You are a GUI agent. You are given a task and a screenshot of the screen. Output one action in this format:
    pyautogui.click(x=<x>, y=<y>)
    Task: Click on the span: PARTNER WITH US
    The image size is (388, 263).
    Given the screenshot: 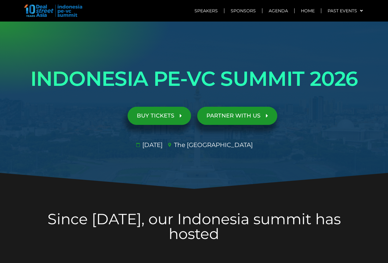 What is the action you would take?
    pyautogui.click(x=234, y=115)
    